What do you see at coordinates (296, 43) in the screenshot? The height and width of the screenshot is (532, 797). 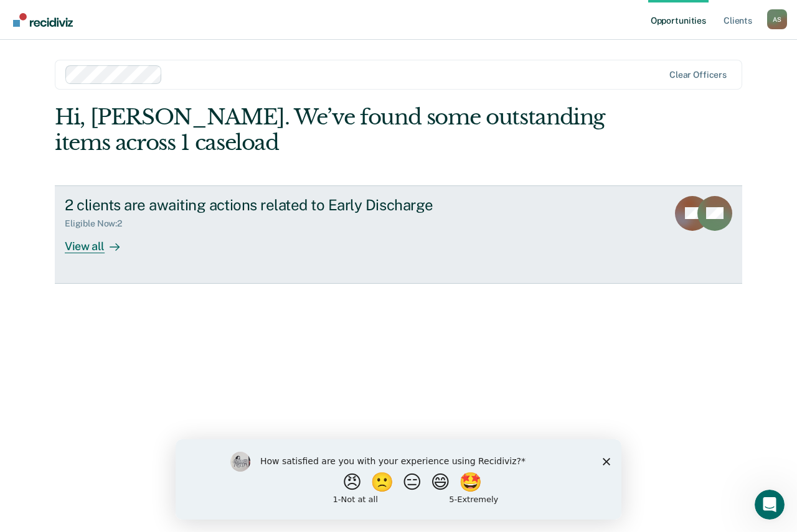 I see `button: 5` at bounding box center [296, 43].